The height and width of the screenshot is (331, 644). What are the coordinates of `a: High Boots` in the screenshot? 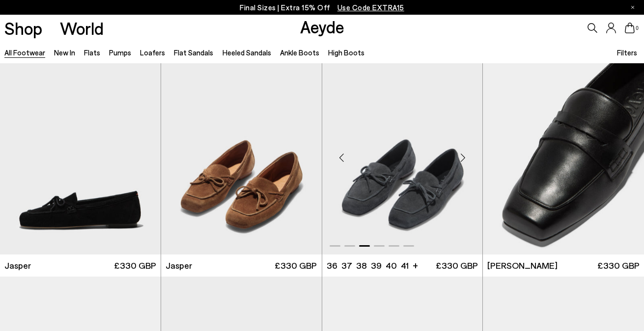 It's located at (346, 52).